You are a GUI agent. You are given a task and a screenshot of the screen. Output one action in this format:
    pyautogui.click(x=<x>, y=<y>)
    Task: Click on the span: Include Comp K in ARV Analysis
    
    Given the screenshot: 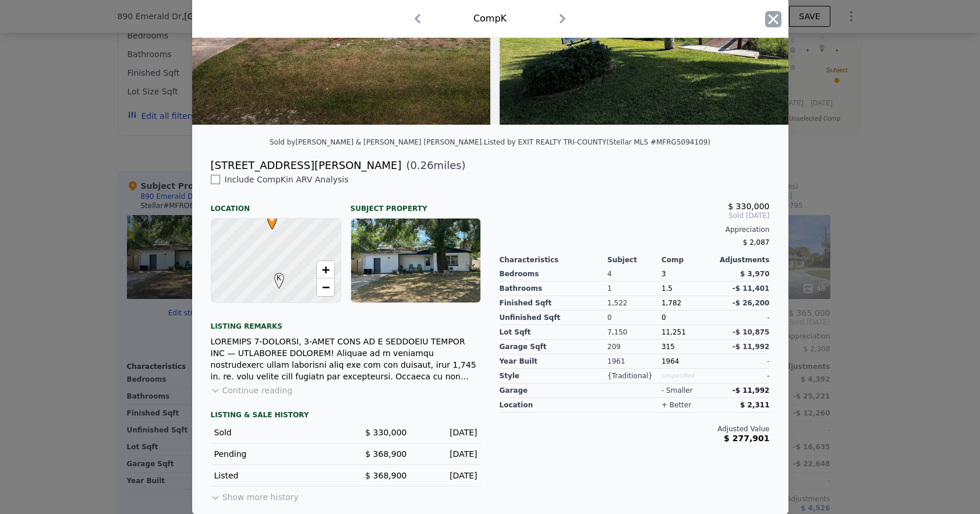 What is the action you would take?
    pyautogui.click(x=287, y=179)
    